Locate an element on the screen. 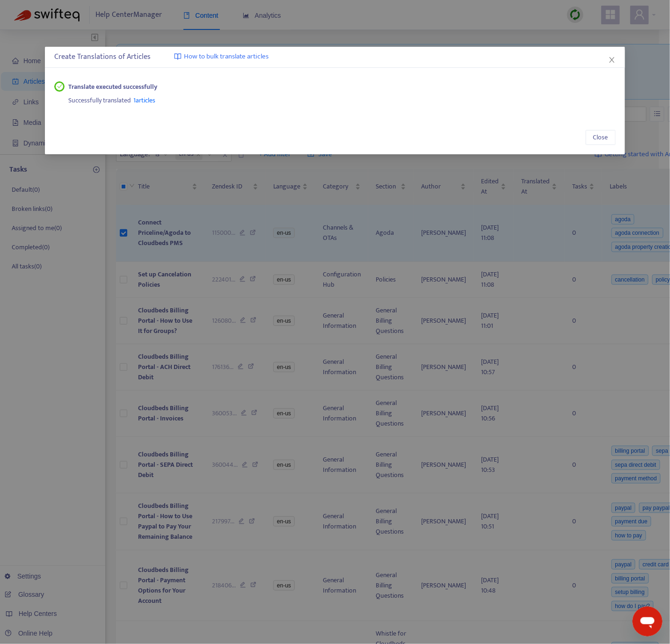 The height and width of the screenshot is (644, 670). div: Successfully translated is located at coordinates (342, 99).